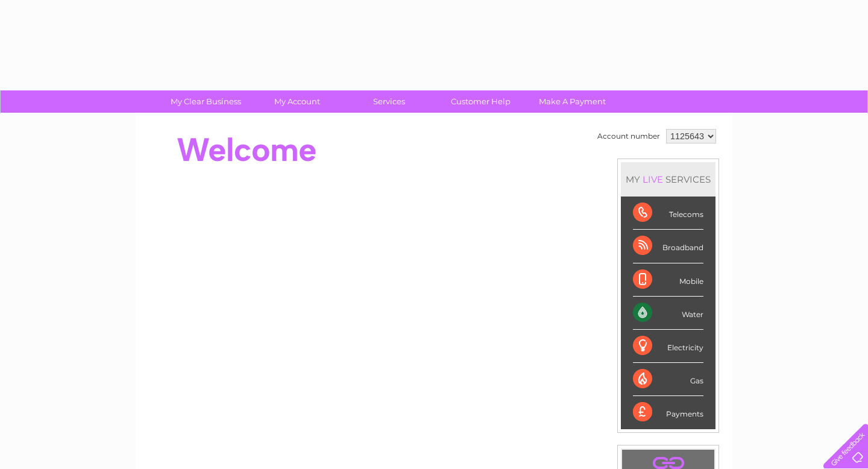 The width and height of the screenshot is (868, 469). Describe the element at coordinates (668, 379) in the screenshot. I see `div: Gas` at that location.